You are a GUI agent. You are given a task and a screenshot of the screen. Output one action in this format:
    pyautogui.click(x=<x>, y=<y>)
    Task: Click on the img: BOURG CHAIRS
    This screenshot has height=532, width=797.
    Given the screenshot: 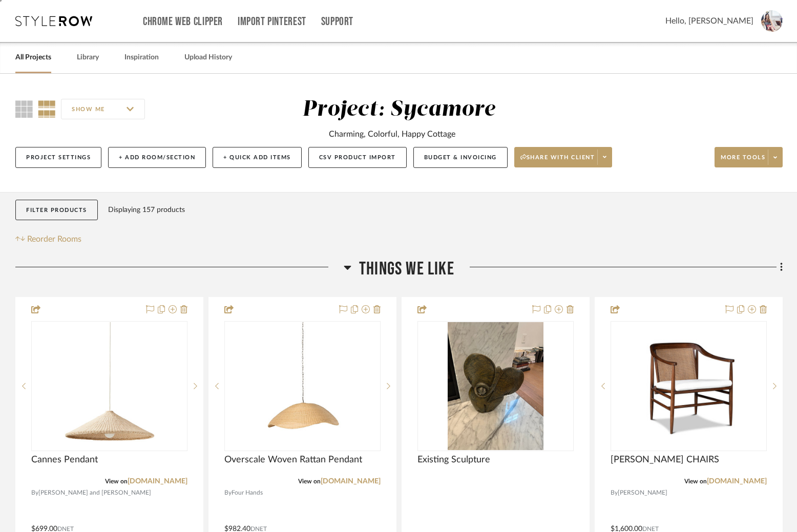 What is the action you would take?
    pyautogui.click(x=688, y=386)
    